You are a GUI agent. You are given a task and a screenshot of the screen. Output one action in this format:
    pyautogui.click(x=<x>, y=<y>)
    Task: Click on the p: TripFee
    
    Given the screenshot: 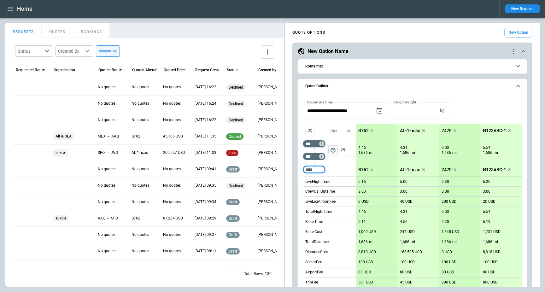 What is the action you would take?
    pyautogui.click(x=312, y=282)
    